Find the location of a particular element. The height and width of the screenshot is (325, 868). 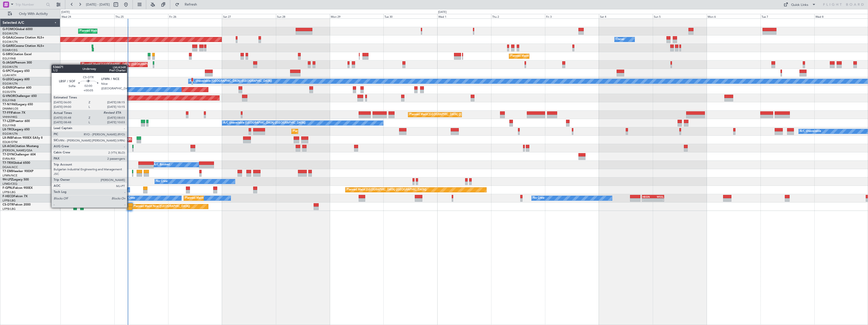

div: Sun 5 is located at coordinates (680, 16).